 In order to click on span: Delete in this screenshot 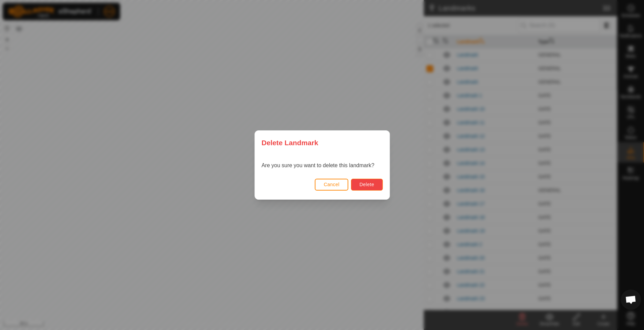, I will do `click(367, 185)`.